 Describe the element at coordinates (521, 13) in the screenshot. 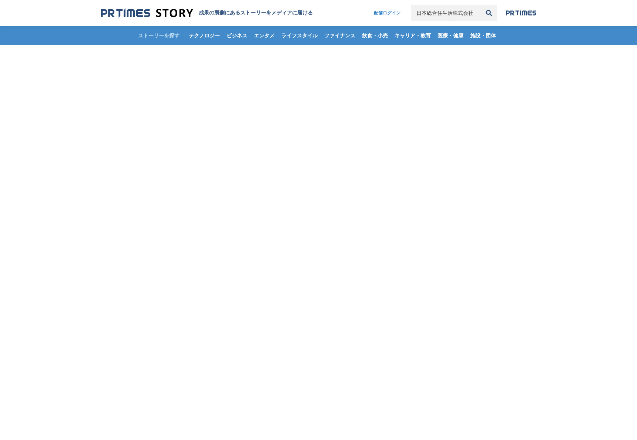

I see `a: prtimes` at that location.